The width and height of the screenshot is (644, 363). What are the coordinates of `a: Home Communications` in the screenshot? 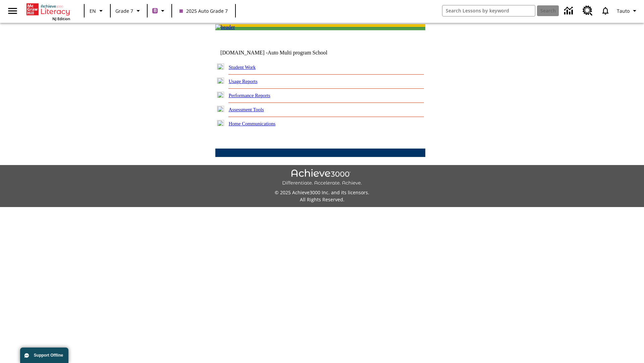 It's located at (252, 123).